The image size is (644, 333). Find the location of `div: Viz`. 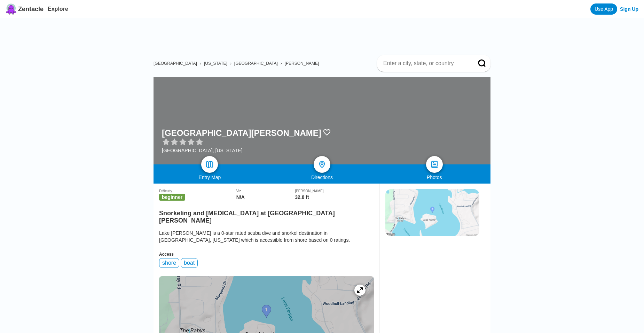

div: Viz is located at coordinates (266, 191).